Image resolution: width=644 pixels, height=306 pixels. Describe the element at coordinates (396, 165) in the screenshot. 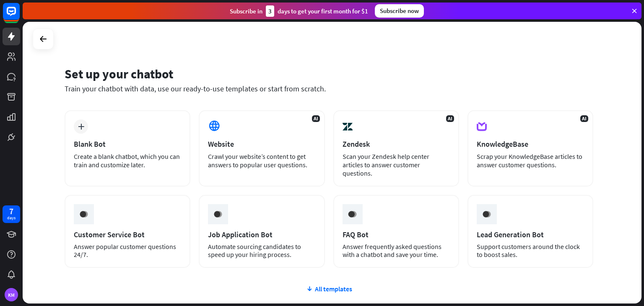

I see `div: Scan your Zendesk help center articles to answer customer questions.` at that location.